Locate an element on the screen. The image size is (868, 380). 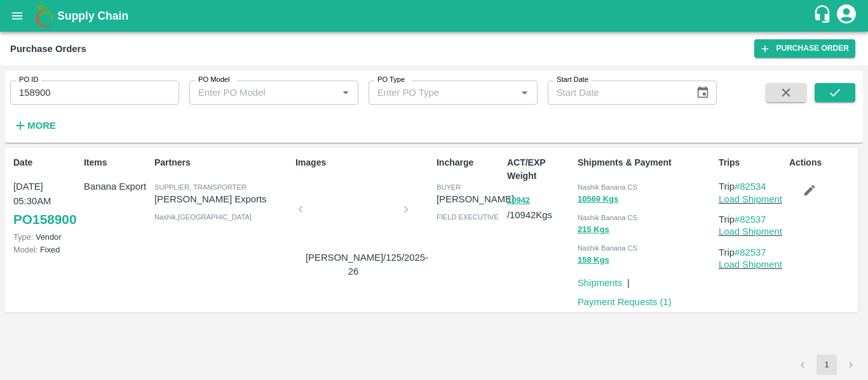
a: Supply Chain is located at coordinates (434, 16).